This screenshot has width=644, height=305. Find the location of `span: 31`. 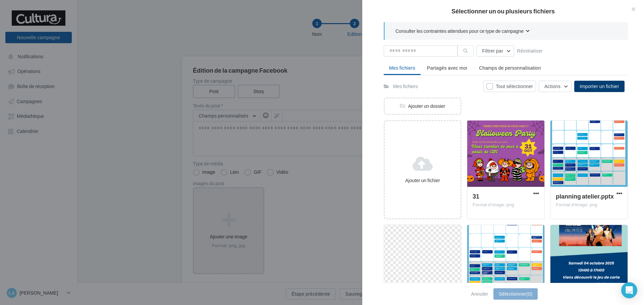

span: 31 is located at coordinates (476, 197).